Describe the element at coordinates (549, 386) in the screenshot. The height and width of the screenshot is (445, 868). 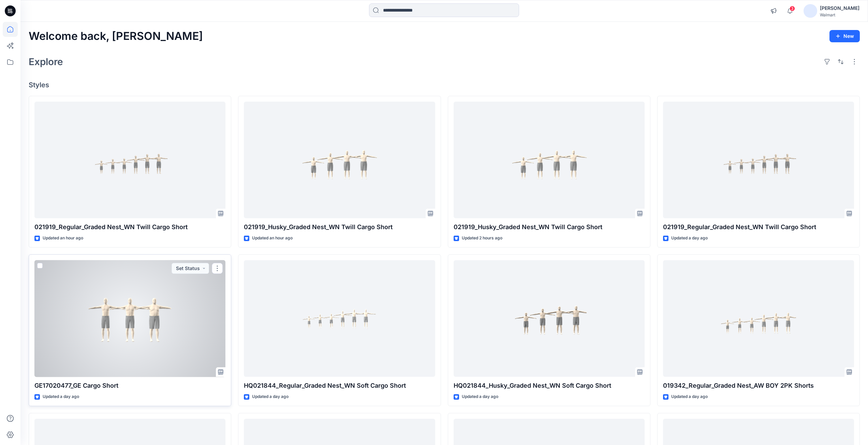
I see `p: HQ021844_Husky_Graded Nest_WN Soft Cargo Short` at that location.